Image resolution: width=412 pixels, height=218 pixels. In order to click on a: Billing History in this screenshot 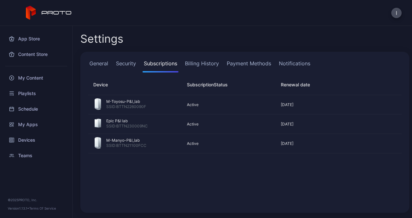, I will do `click(202, 66)`.